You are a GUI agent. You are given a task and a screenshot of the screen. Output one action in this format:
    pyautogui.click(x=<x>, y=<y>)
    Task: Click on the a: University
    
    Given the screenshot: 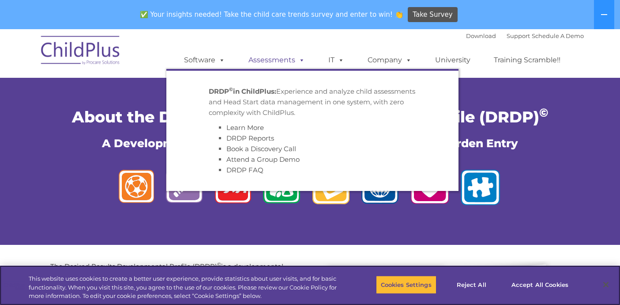 What is the action you would take?
    pyautogui.click(x=453, y=60)
    